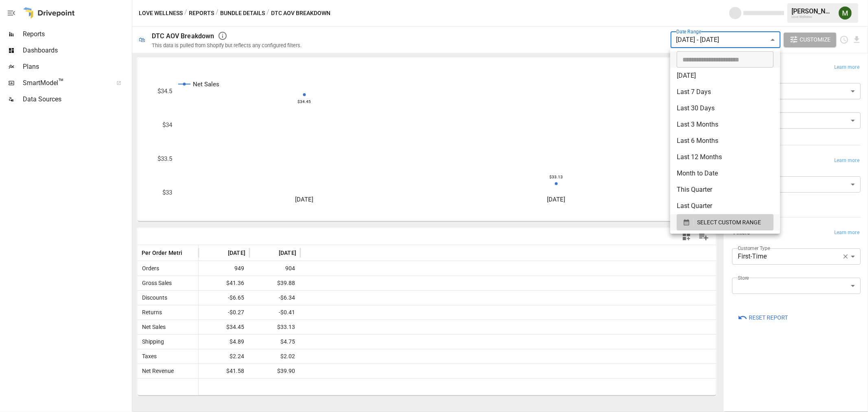  Describe the element at coordinates (725, 141) in the screenshot. I see `li: Last 6 Months` at that location.